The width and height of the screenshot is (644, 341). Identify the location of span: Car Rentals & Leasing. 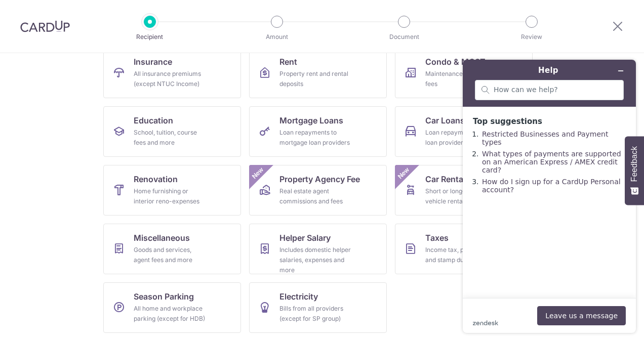
(467, 179).